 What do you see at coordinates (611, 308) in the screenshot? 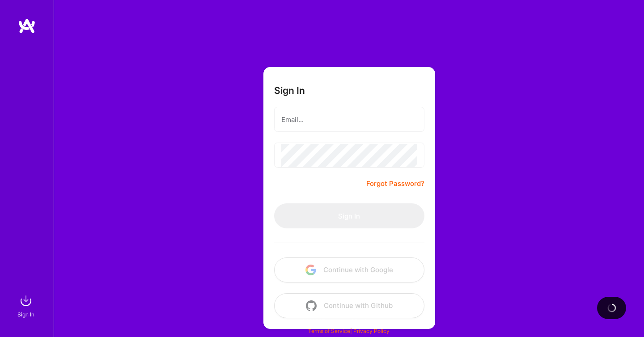
I see `img: loading` at bounding box center [611, 308].